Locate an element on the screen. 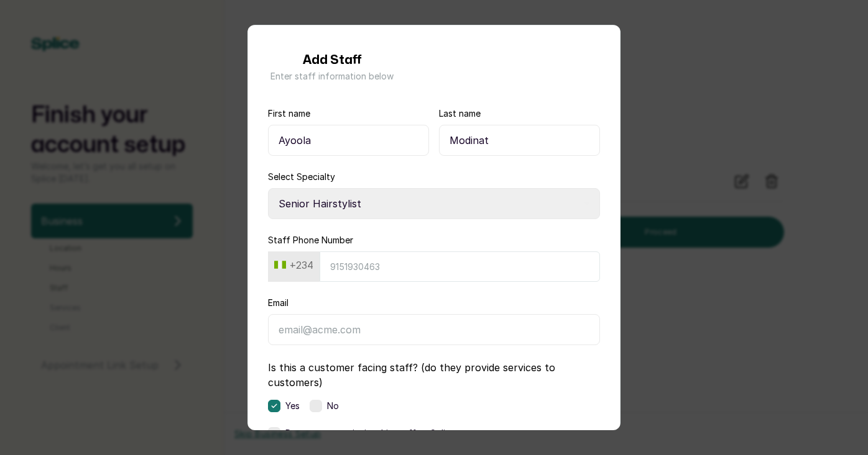 The width and height of the screenshot is (868, 455). label: Email is located at coordinates (278, 303).